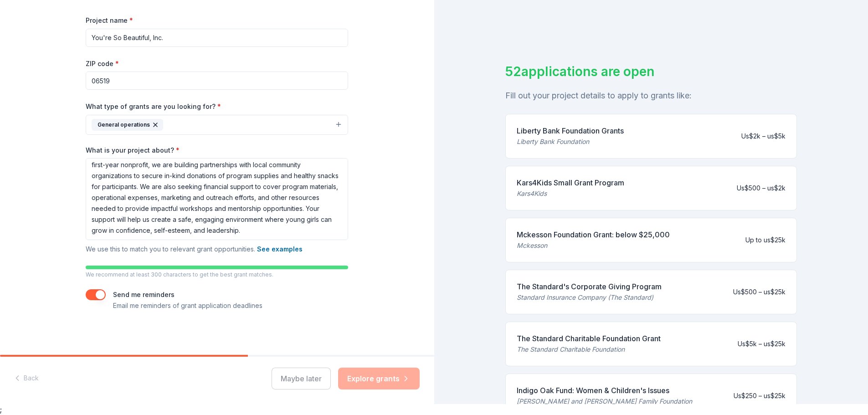  Describe the element at coordinates (127, 125) in the screenshot. I see `div: General operations` at that location.